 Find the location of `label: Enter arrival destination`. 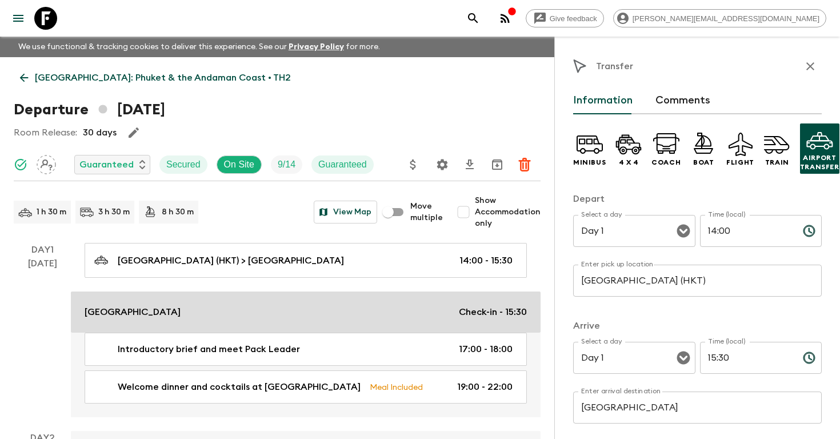

label: Enter arrival destination is located at coordinates (621, 391).